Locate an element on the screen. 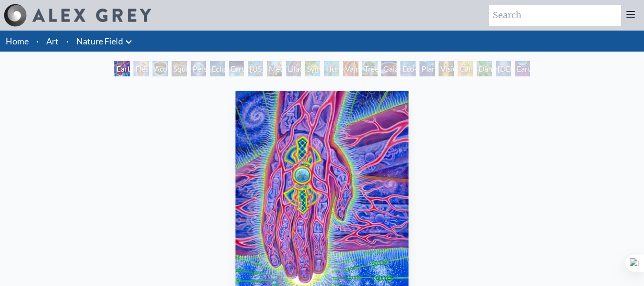  div: Flesh of the Gods is located at coordinates (141, 69).